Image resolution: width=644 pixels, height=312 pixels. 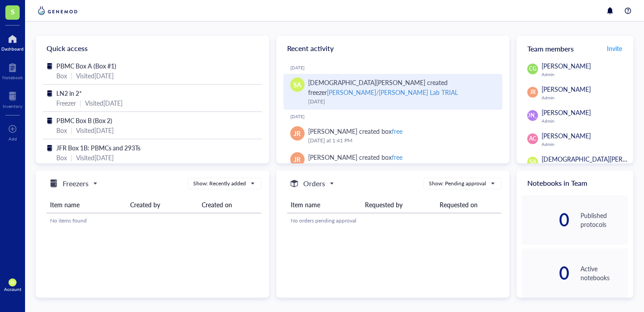 I want to click on a: Invite, so click(x=614, y=49).